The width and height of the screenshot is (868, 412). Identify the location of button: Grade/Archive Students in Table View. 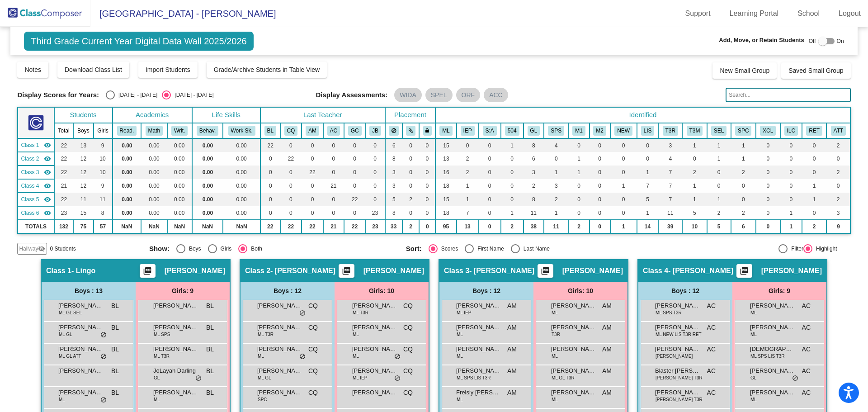
(267, 70).